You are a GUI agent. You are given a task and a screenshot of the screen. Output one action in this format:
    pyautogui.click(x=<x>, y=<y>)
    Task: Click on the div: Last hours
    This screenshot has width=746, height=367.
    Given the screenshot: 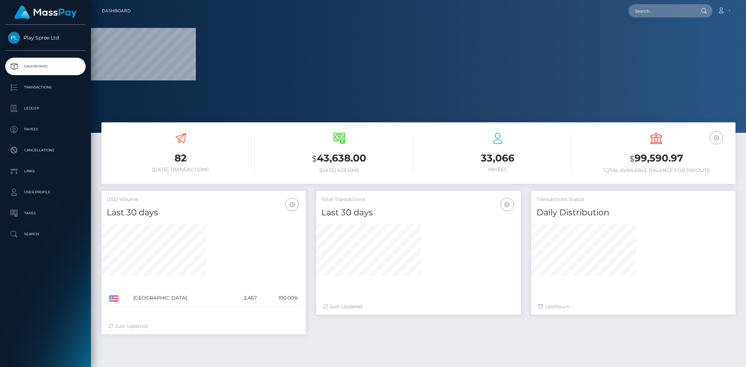 What is the action you would take?
    pyautogui.click(x=633, y=307)
    